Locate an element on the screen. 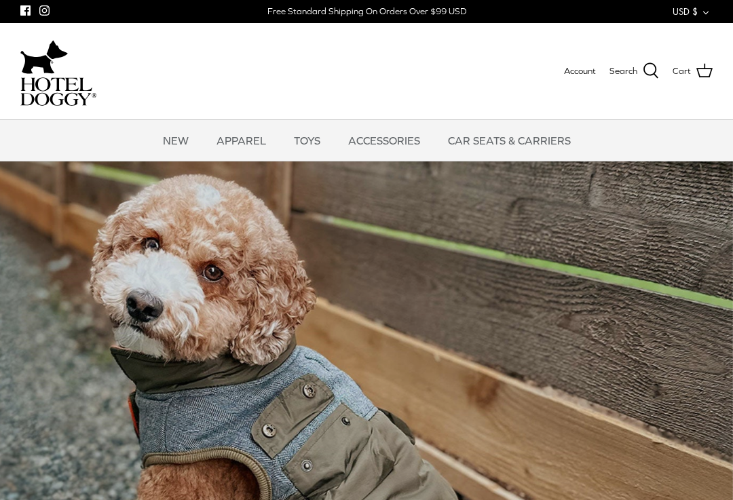 This screenshot has width=733, height=500. a: APPAREL is located at coordinates (241, 141).